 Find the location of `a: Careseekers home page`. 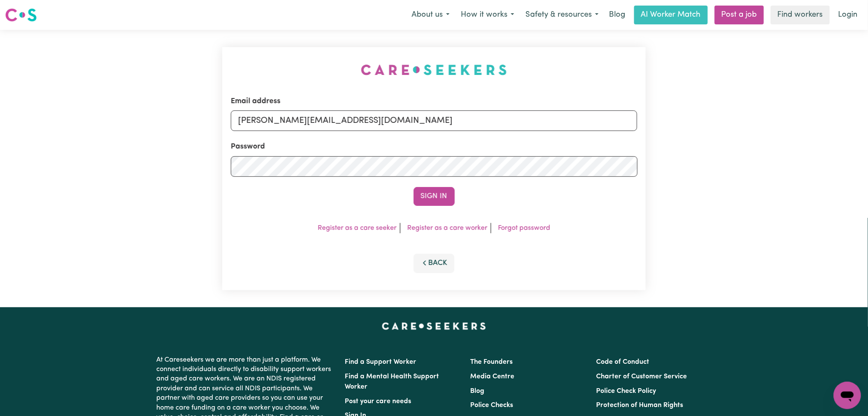

a: Careseekers home page is located at coordinates (434, 326).